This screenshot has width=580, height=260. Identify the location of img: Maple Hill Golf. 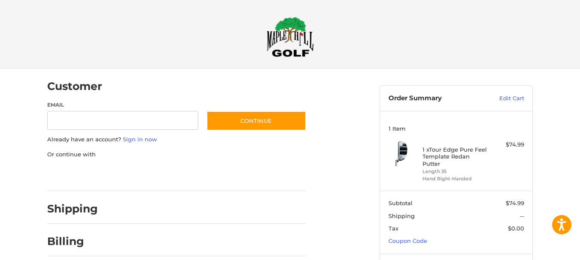
(290, 37).